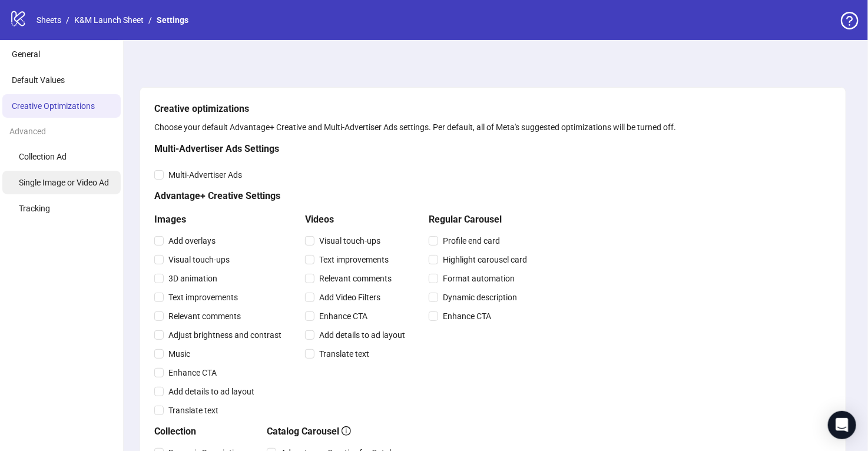 The image size is (868, 451). Describe the element at coordinates (480, 220) in the screenshot. I see `h5: Regular Carousel` at that location.